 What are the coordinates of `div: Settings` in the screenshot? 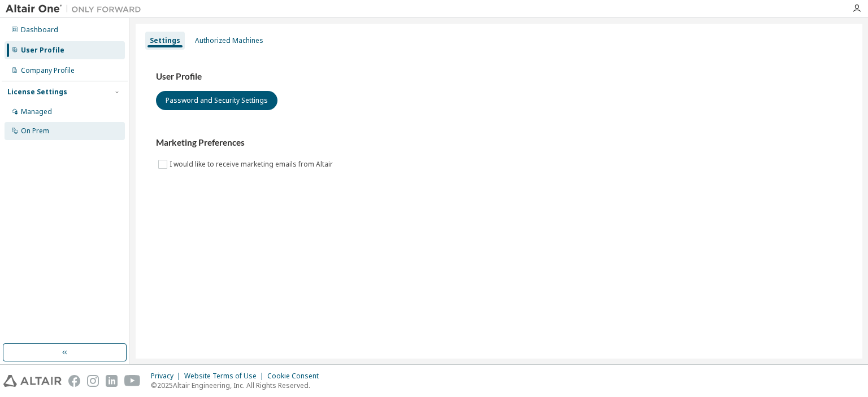 It's located at (165, 41).